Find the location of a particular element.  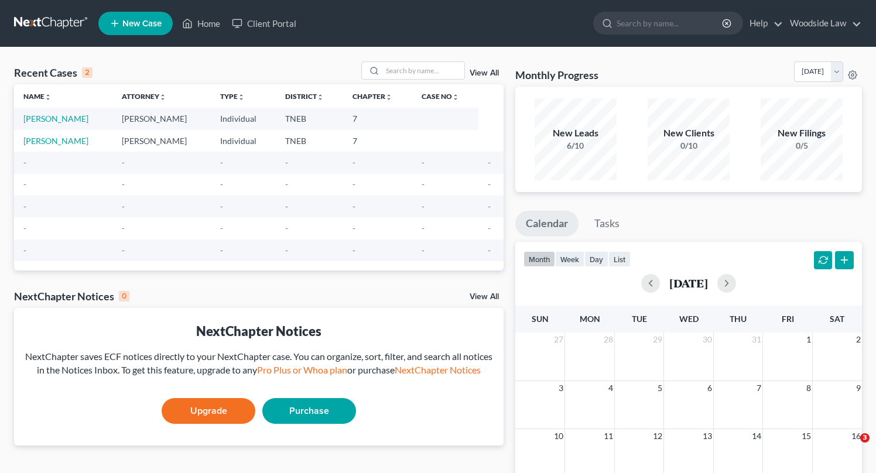

span: Tue is located at coordinates (639, 318).